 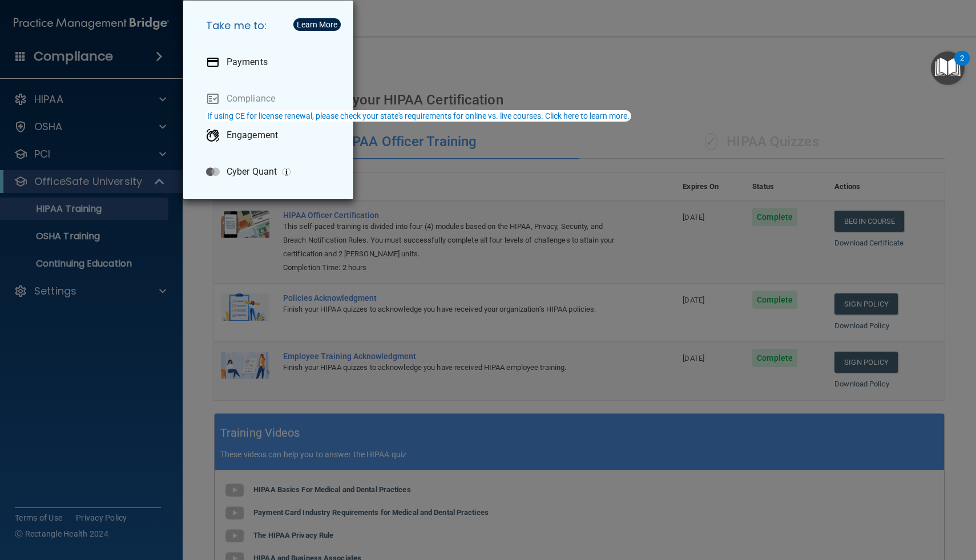 What do you see at coordinates (271, 26) in the screenshot?
I see `h5: Take me to:` at bounding box center [271, 26].